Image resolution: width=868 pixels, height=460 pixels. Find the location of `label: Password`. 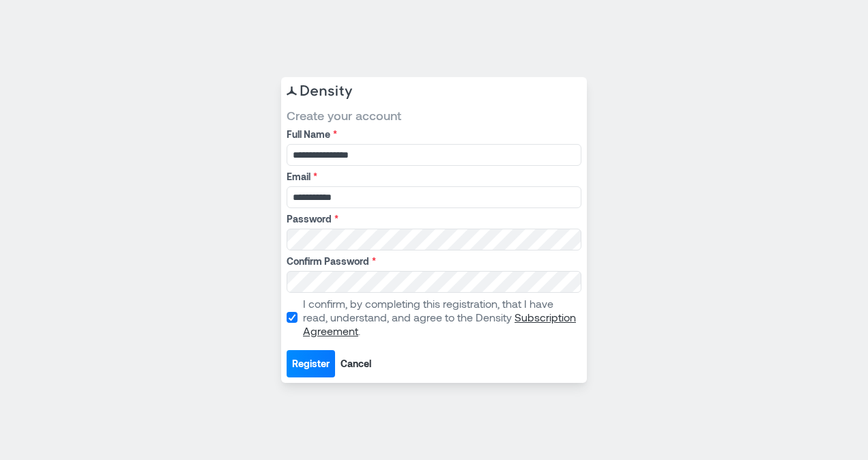

label: Password is located at coordinates (433, 219).